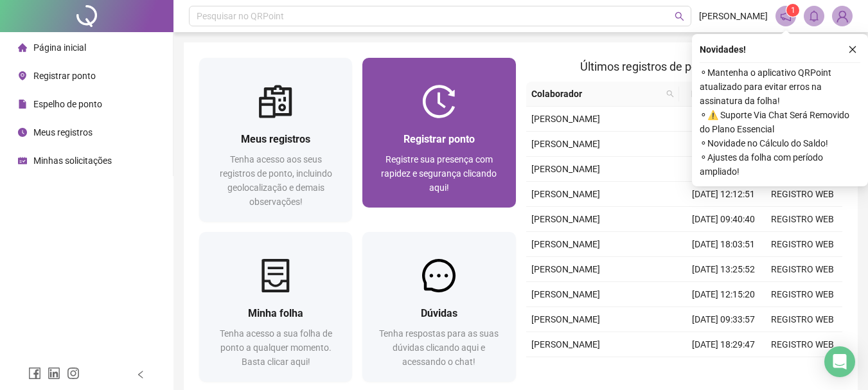 The height and width of the screenshot is (390, 868). What do you see at coordinates (839, 362) in the screenshot?
I see `div: Open Intercom Messenger` at bounding box center [839, 362].